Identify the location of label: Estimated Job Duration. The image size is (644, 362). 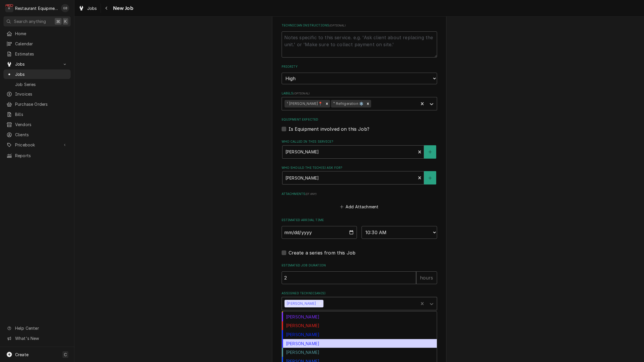
(359, 266).